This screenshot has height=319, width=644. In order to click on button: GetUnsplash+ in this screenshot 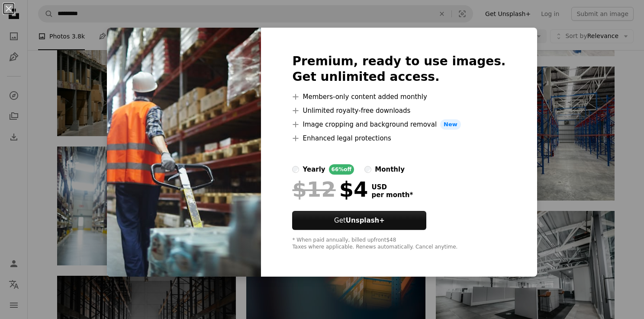, I will do `click(359, 221)`.